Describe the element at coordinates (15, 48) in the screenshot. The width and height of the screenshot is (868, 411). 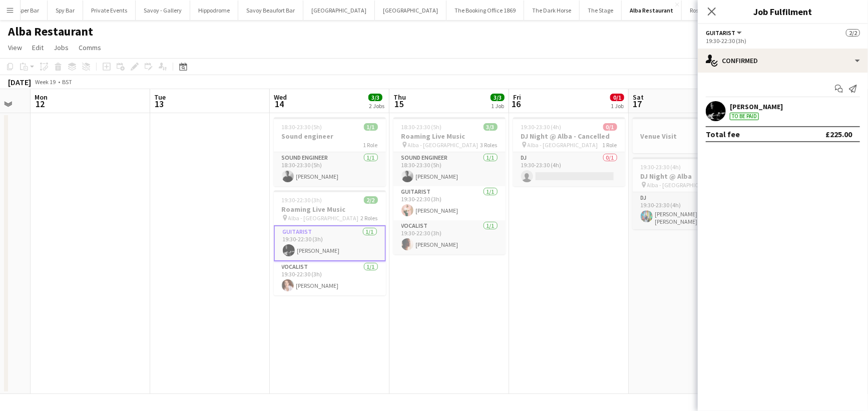
I see `a: View` at that location.